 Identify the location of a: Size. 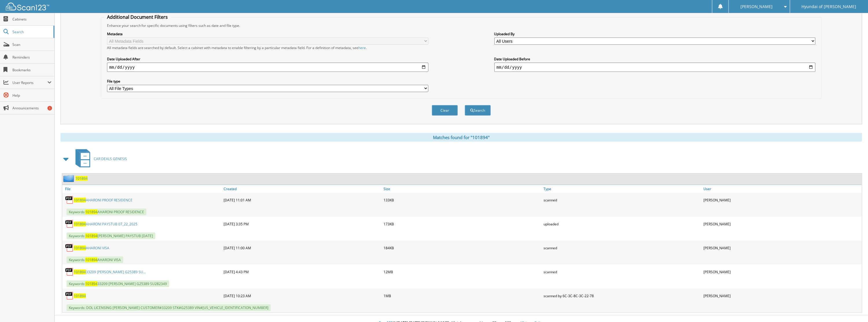
(462, 189).